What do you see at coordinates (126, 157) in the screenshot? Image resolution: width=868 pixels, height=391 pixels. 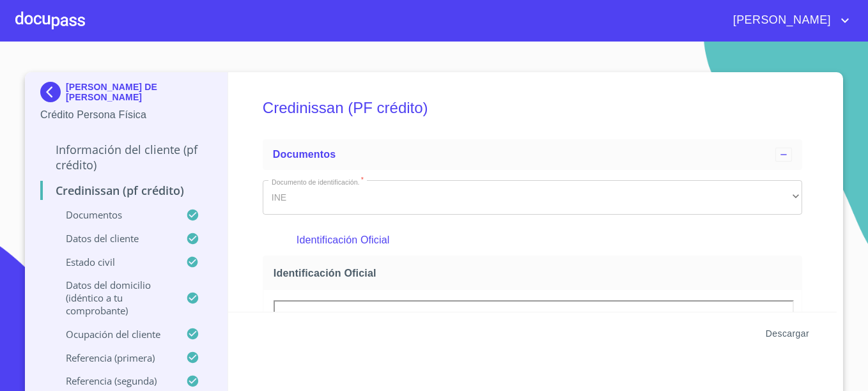 I see `p: Información del cliente (PF crédito)` at bounding box center [126, 157].